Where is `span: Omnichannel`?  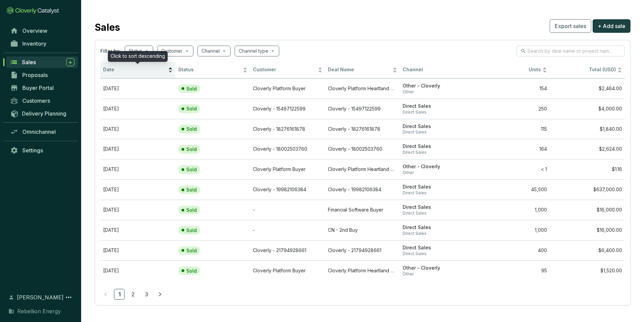
span: Omnichannel is located at coordinates (39, 132).